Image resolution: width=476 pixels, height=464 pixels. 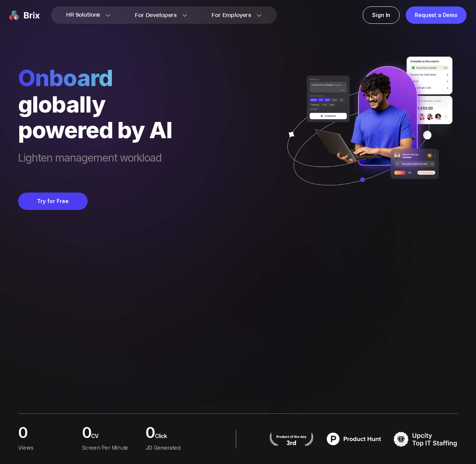 I want to click on div: screen per minute, so click(x=111, y=448).